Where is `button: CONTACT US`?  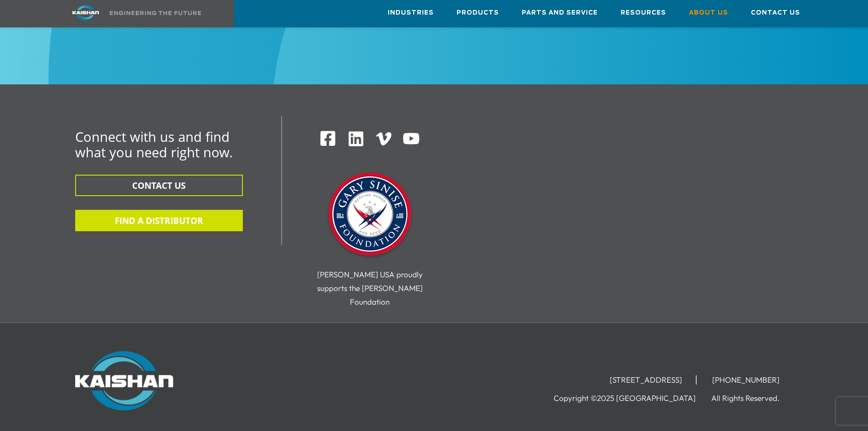
button: CONTACT US is located at coordinates (159, 185).